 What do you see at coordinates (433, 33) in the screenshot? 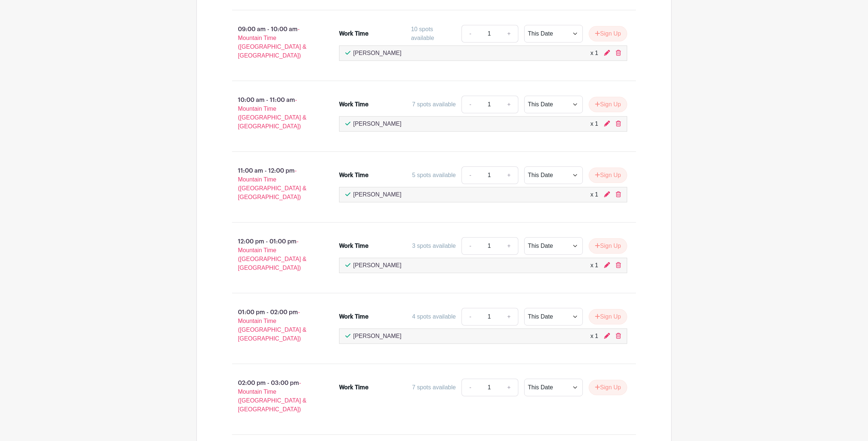
I see `div: 10 spots available` at bounding box center [433, 33].